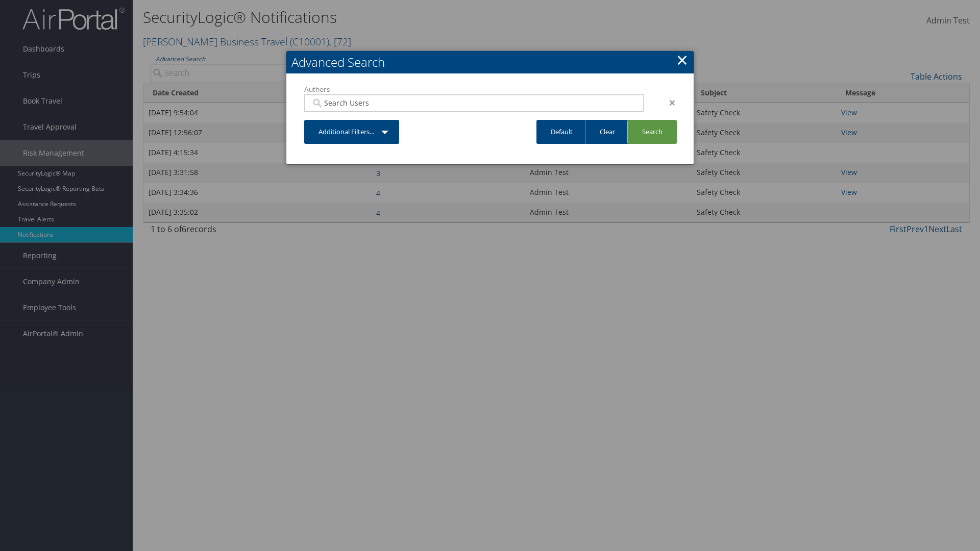 The height and width of the screenshot is (551, 980). Describe the element at coordinates (561, 131) in the screenshot. I see `a: Default` at that location.